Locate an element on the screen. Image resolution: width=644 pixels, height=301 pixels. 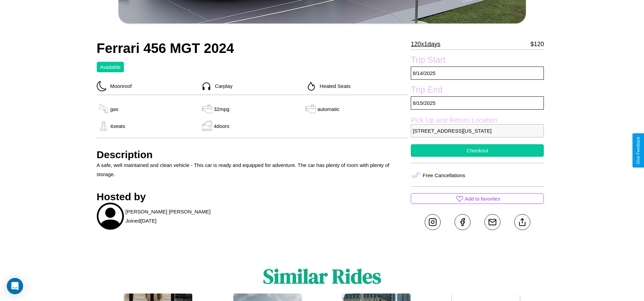
div: Give Feedback is located at coordinates (639, 150).